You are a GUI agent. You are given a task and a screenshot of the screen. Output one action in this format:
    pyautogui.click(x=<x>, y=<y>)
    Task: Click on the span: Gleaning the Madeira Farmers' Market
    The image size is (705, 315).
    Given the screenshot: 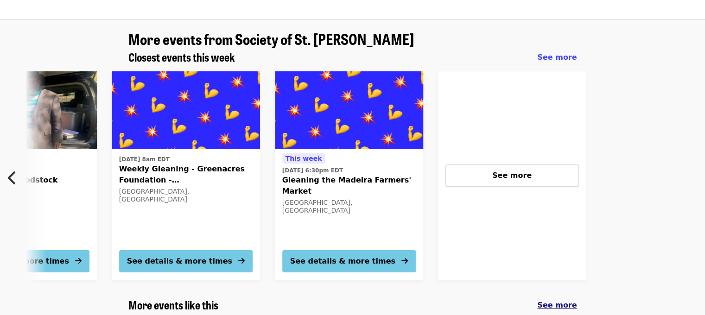 What is the action you would take?
    pyautogui.click(x=349, y=186)
    